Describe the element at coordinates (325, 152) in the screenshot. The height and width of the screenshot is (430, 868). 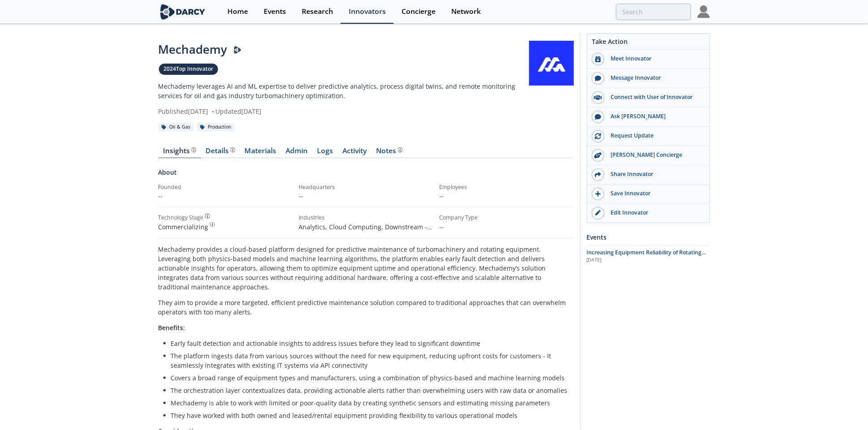
I see `a: Logs` at that location.